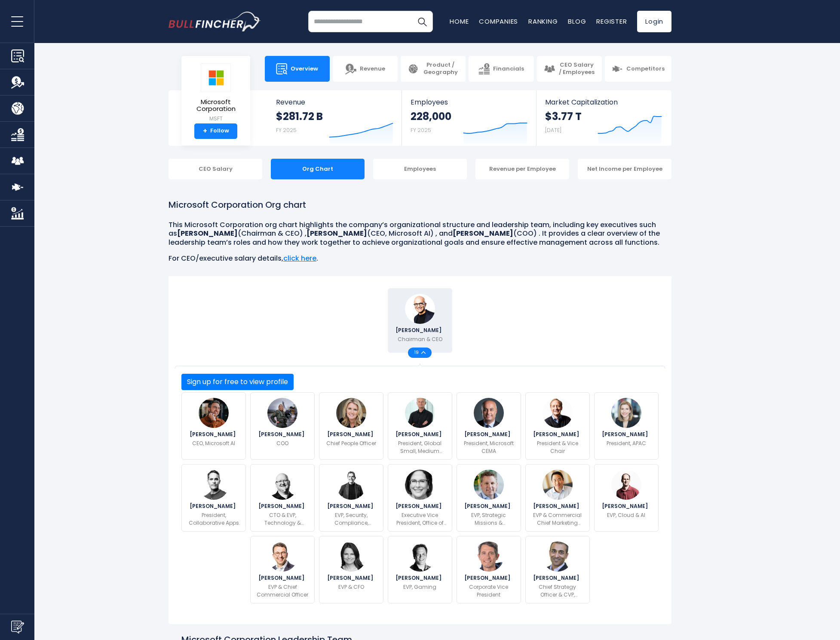 The image size is (840, 640). I want to click on span: Microsoft Corporation, so click(216, 106).